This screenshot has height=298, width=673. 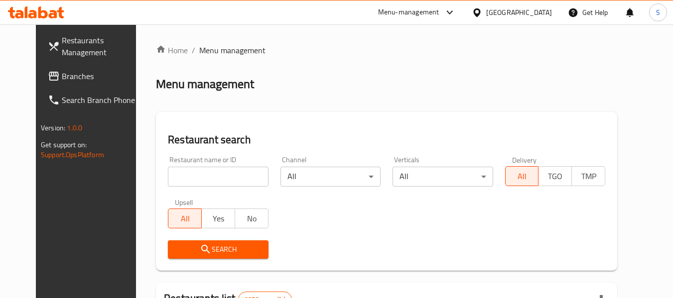 What do you see at coordinates (101, 100) in the screenshot?
I see `span: Search Branch Phone` at bounding box center [101, 100].